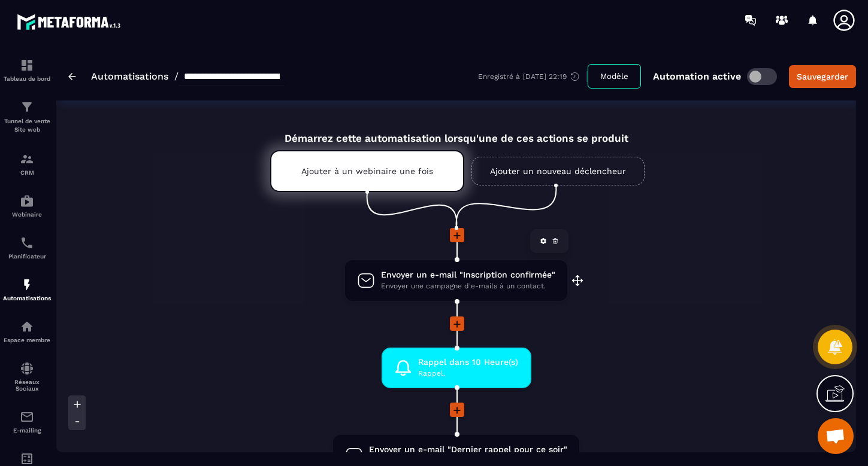  I want to click on a: formationformationTunnel de vente Site web, so click(27, 117).